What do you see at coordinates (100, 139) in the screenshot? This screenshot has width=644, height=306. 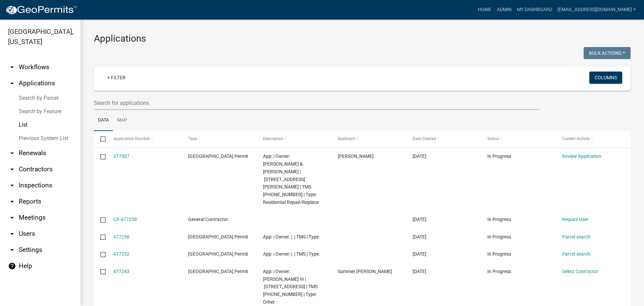 I see `datatable-header-cell: Select` at bounding box center [100, 139].